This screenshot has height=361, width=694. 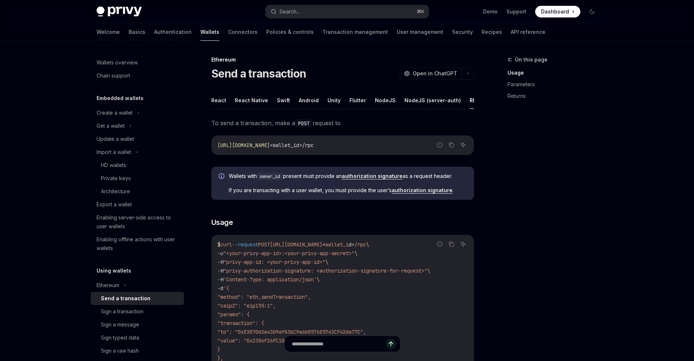 I want to click on a: Recipes, so click(x=492, y=32).